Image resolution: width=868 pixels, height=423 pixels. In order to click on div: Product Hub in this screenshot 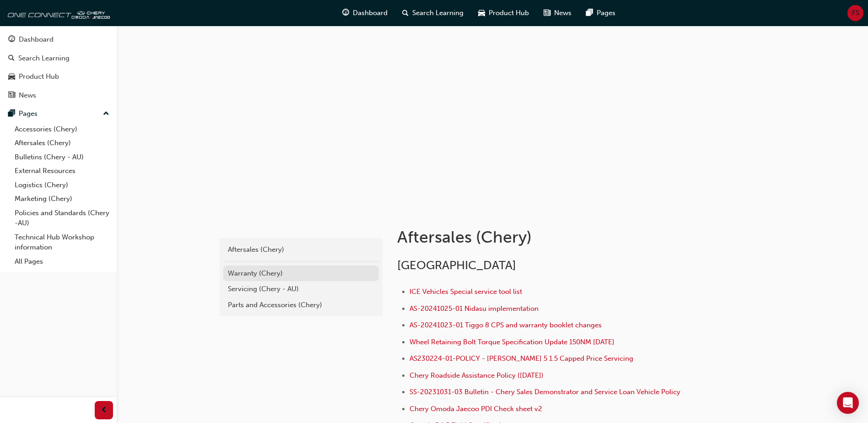, I will do `click(39, 77)`.